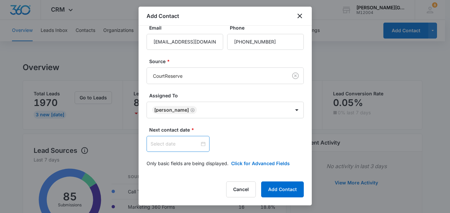 The width and height of the screenshot is (450, 213). Describe the element at coordinates (228, 61) in the screenshot. I see `label: Source` at that location.